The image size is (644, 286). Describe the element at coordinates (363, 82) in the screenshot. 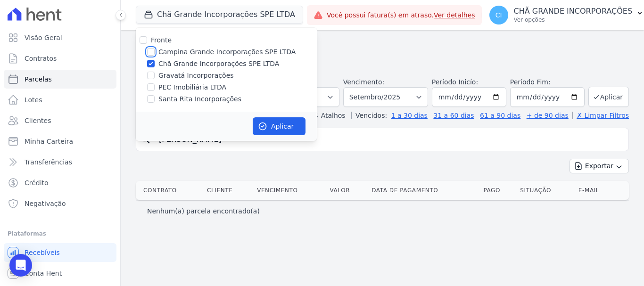

I see `label: Vencimento:` at that location.